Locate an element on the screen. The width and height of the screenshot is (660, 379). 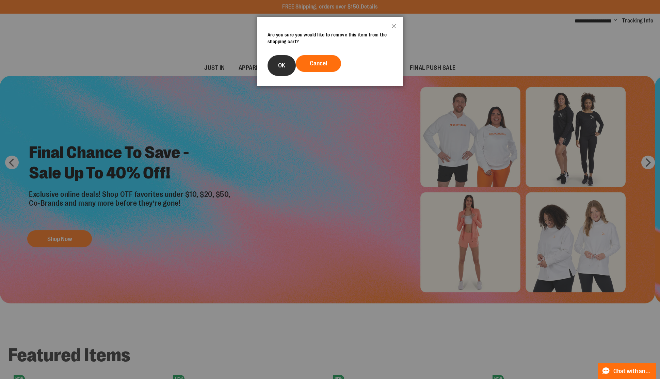
span: Chat with an Expert is located at coordinates (633, 371).